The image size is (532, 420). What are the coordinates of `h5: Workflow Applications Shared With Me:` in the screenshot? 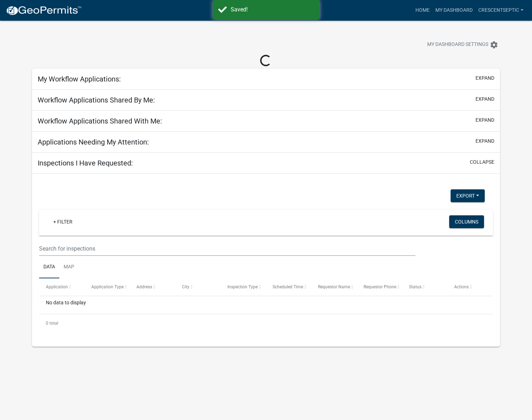 It's located at (100, 121).